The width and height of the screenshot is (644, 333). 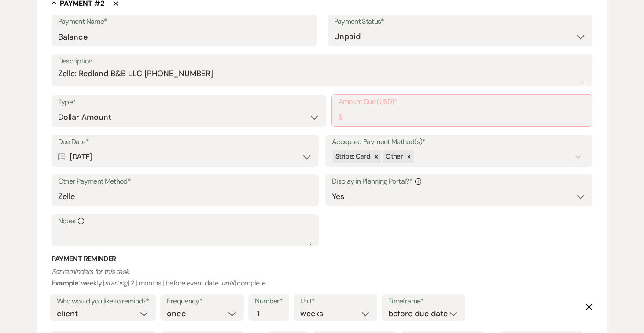 I want to click on label: Payment Name*, so click(x=184, y=21).